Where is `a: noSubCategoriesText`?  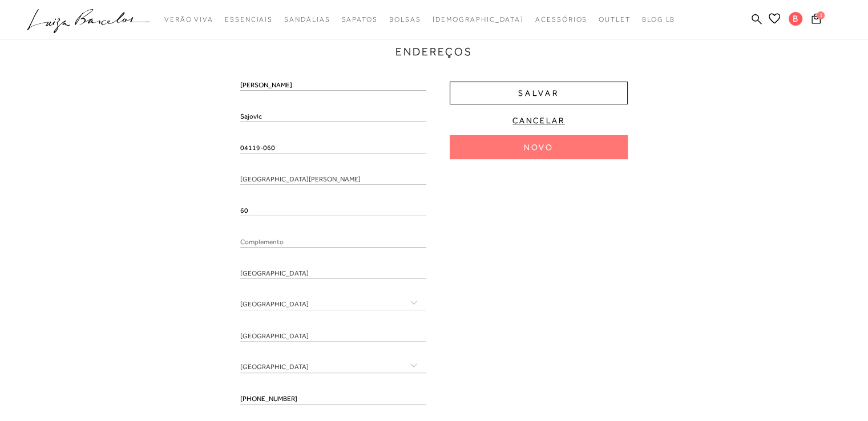 a: noSubCategoriesText is located at coordinates (478, 20).